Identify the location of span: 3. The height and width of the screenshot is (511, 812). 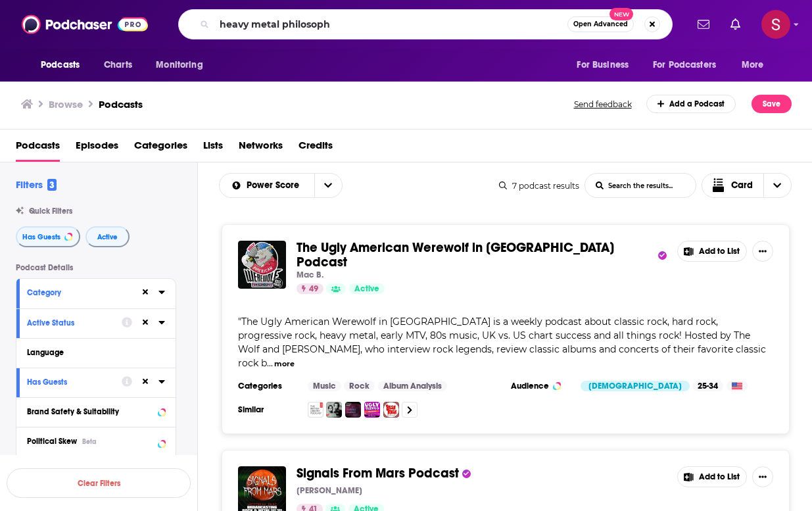
(52, 185).